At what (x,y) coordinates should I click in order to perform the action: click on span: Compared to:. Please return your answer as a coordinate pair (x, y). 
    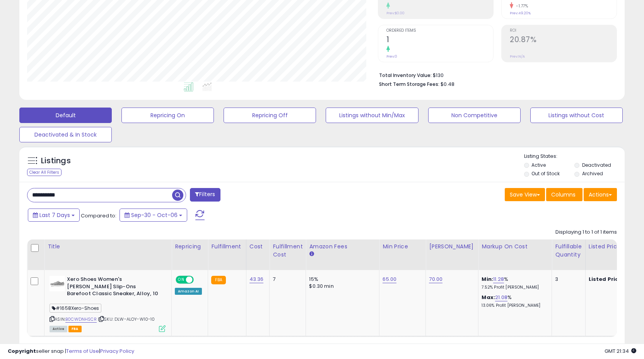
    Looking at the image, I should click on (99, 216).